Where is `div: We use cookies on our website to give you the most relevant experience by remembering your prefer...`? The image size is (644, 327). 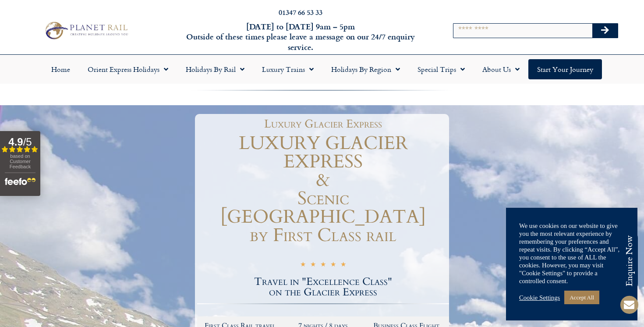
div: We use cookies on our website to give you the most relevant experience by remembering your prefer... is located at coordinates (572, 253).